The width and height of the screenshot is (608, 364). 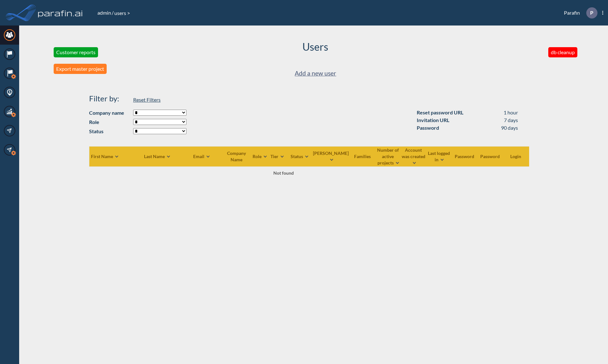 I want to click on th: Account was created, so click(x=414, y=156).